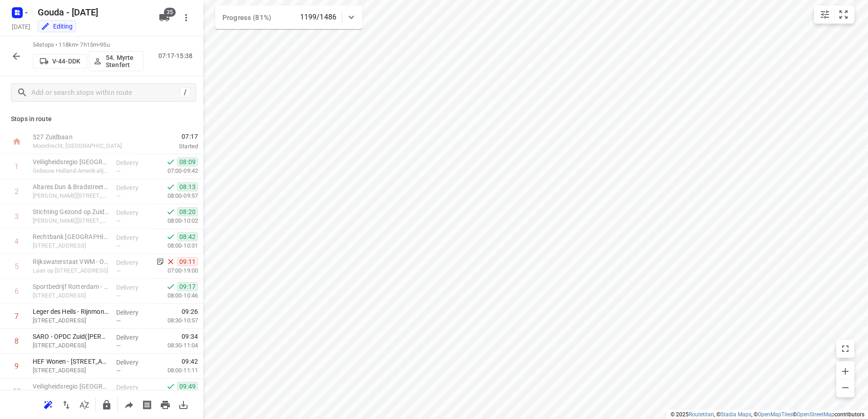 The height and width of the screenshot is (419, 868). What do you see at coordinates (17, 266) in the screenshot?
I see `div: 5` at bounding box center [17, 266].